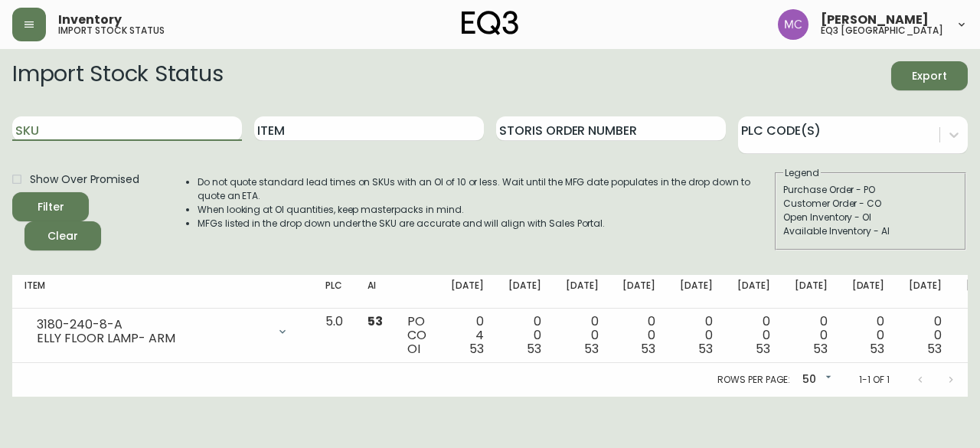 The image size is (980, 448). Describe the element at coordinates (162, 292) in the screenshot. I see `th: Item` at that location.